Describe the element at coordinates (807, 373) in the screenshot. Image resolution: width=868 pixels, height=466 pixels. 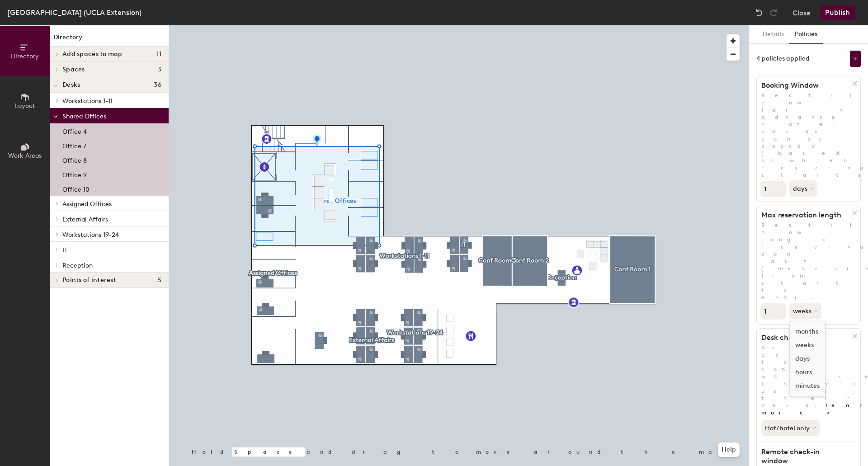
I see `div: hours` at that location.